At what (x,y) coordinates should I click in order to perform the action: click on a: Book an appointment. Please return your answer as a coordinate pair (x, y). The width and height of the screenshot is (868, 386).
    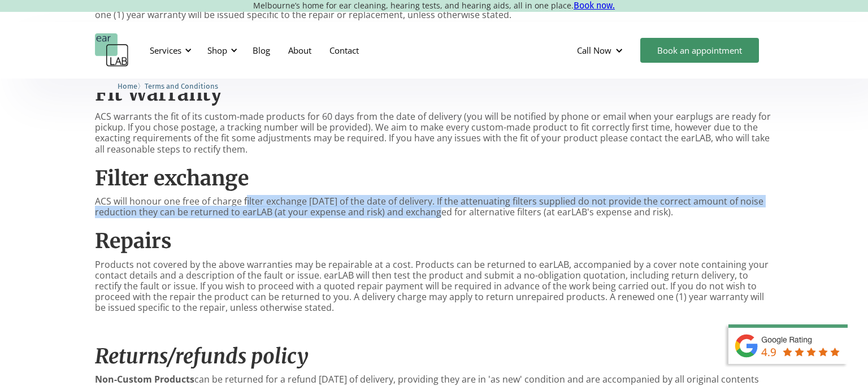
    Looking at the image, I should click on (700, 51).